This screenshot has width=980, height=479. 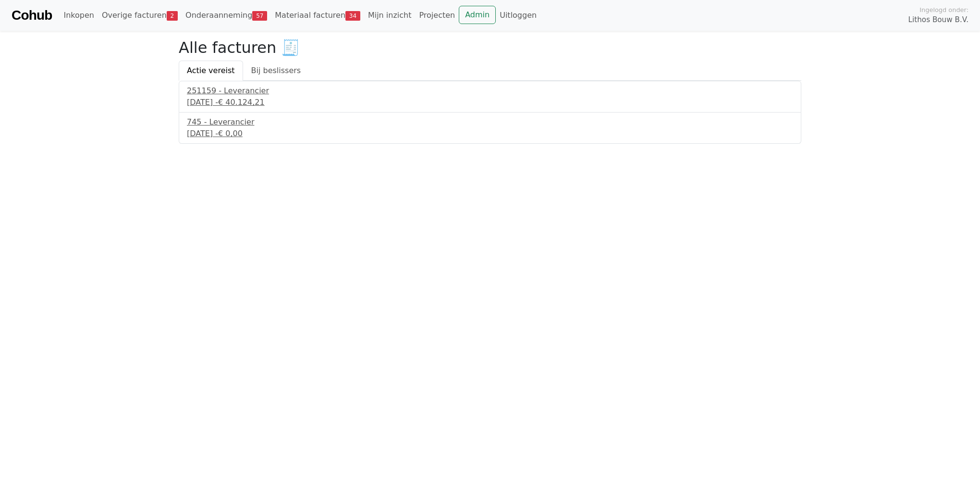 I want to click on a: Overige facturen2, so click(x=140, y=15).